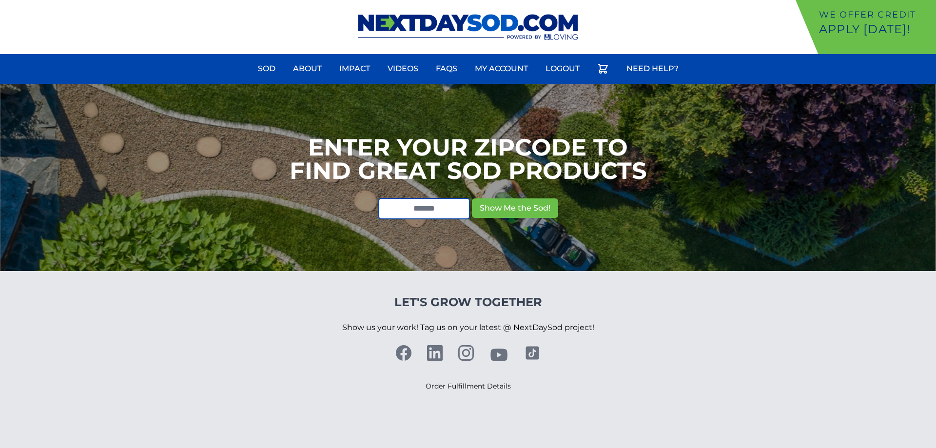 Image resolution: width=936 pixels, height=448 pixels. What do you see at coordinates (468, 302) in the screenshot?
I see `h4: Let's Grow Together` at bounding box center [468, 302].